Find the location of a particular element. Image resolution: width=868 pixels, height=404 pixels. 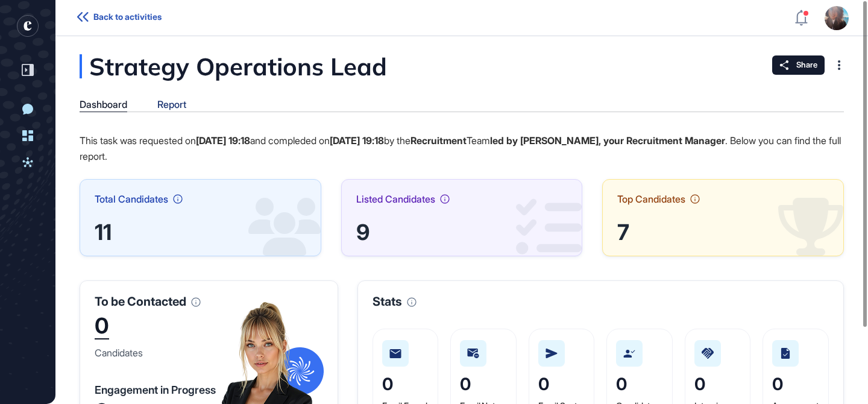

button: user-avatar is located at coordinates (836, 18).